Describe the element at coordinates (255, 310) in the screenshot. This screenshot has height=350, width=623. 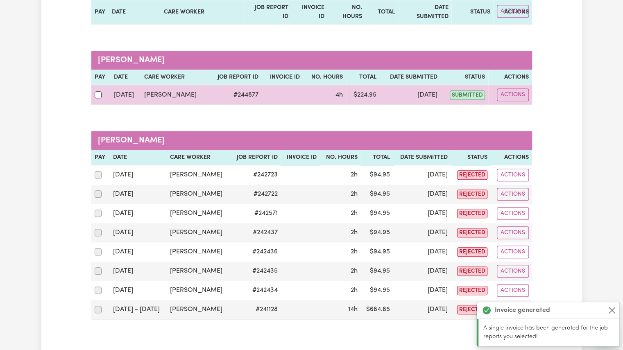
I see `td: # 241128` at that location.